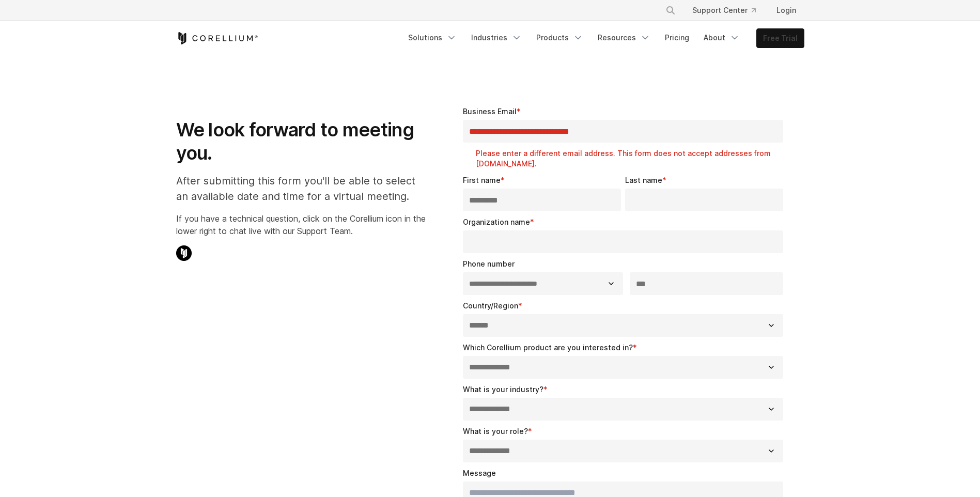  What do you see at coordinates (480, 473) in the screenshot?
I see `span: Message` at bounding box center [480, 473].